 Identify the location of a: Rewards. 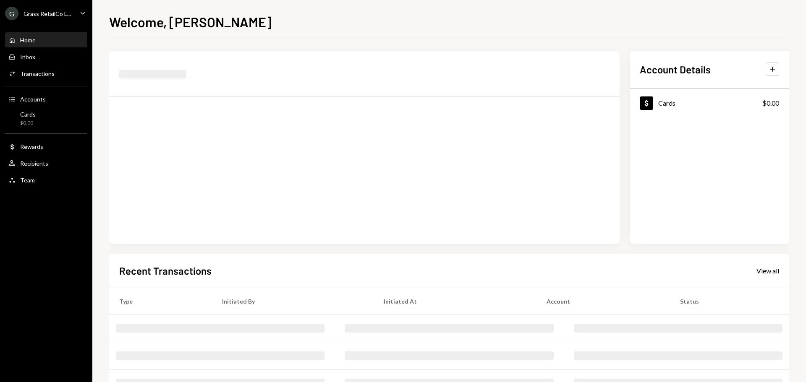
(46, 146).